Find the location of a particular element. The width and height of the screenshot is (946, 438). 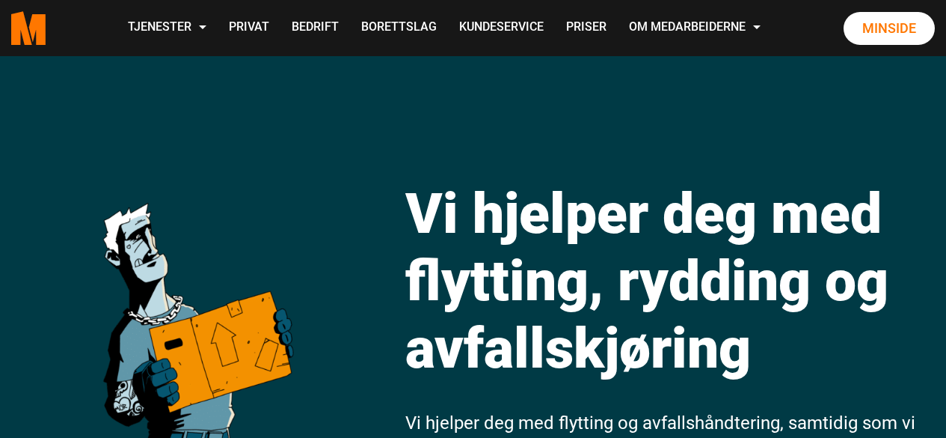

a: Kundeservice is located at coordinates (501, 28).